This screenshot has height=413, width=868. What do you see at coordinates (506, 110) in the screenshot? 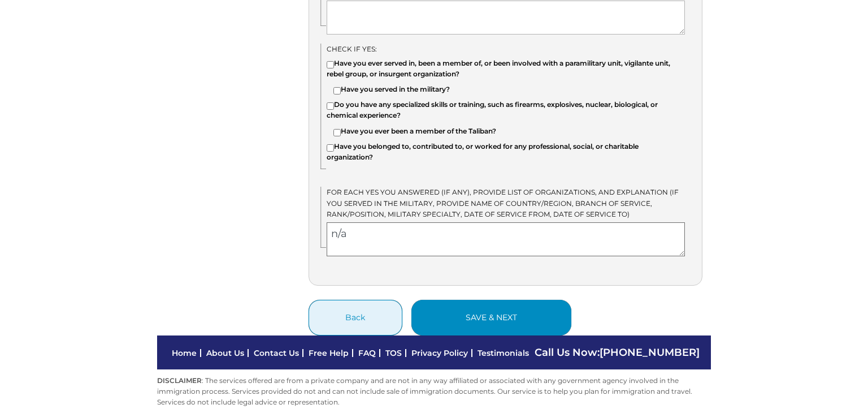
I see `label: Do you have any specialized skills or training, such as firearms, explosives, nuclear, biological...` at bounding box center [506, 110].